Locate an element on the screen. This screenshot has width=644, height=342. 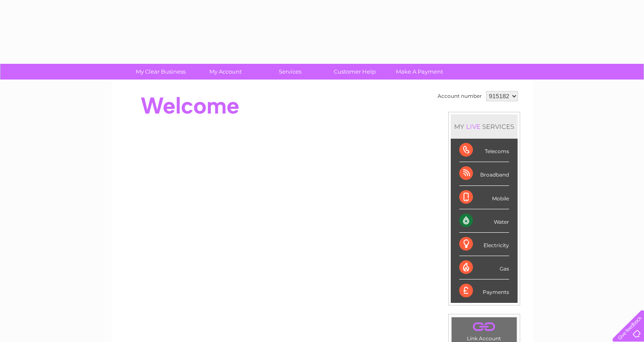
div: Broadband is located at coordinates (484, 173).